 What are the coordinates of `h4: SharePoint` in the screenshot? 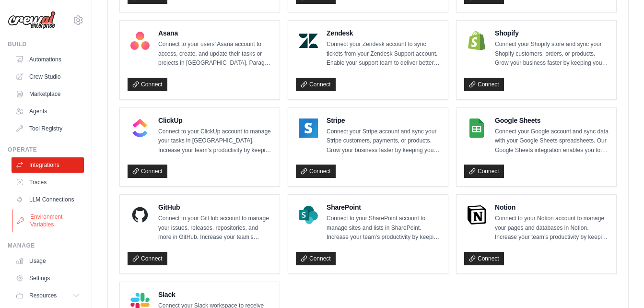 It's located at (383, 207).